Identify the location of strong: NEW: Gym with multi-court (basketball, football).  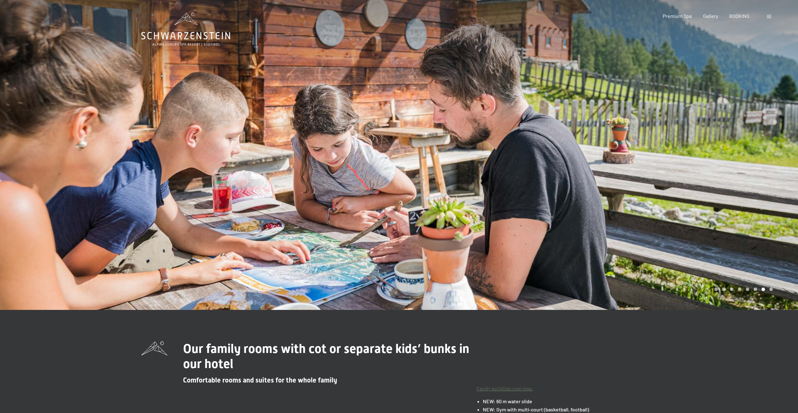
(536, 409).